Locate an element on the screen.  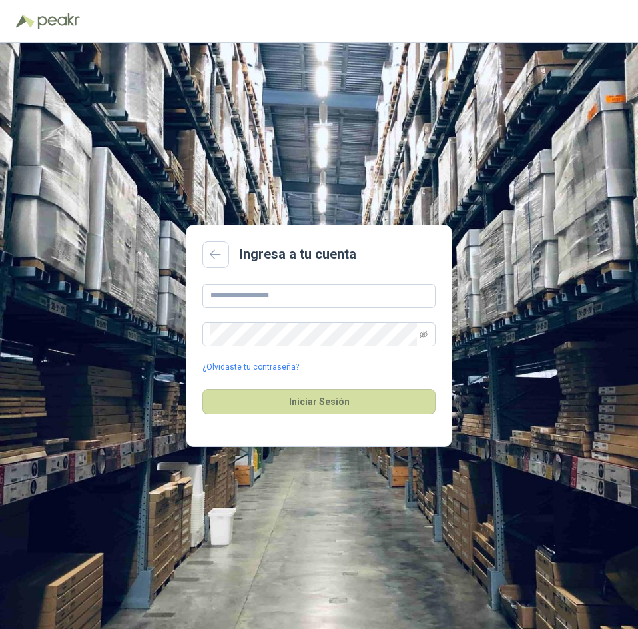
h2: Ingresa a tu cuenta is located at coordinates (298, 254).